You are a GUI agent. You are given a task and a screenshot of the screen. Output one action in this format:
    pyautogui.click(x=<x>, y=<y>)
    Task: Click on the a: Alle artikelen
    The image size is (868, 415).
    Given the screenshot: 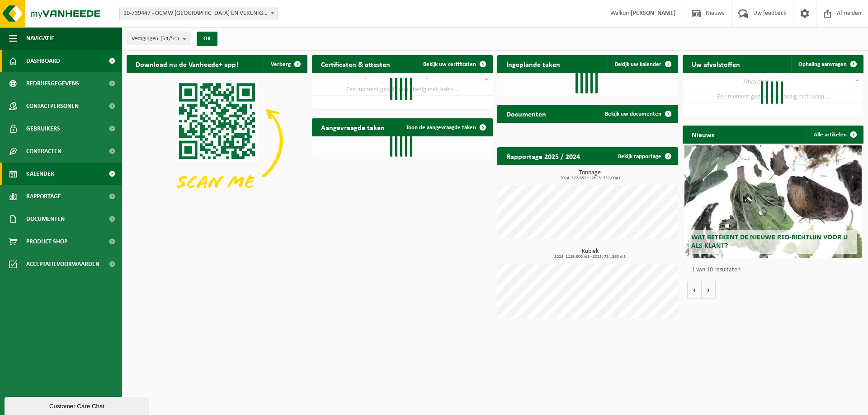 What is the action you would take?
    pyautogui.click(x=834, y=134)
    